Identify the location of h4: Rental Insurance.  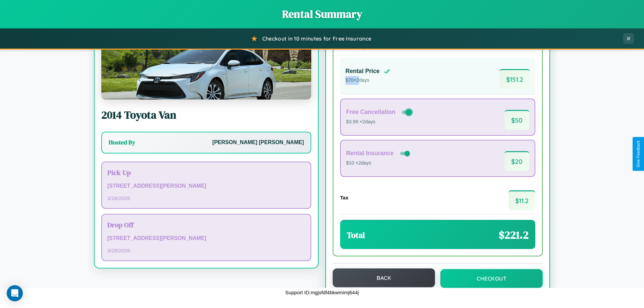
(370, 153).